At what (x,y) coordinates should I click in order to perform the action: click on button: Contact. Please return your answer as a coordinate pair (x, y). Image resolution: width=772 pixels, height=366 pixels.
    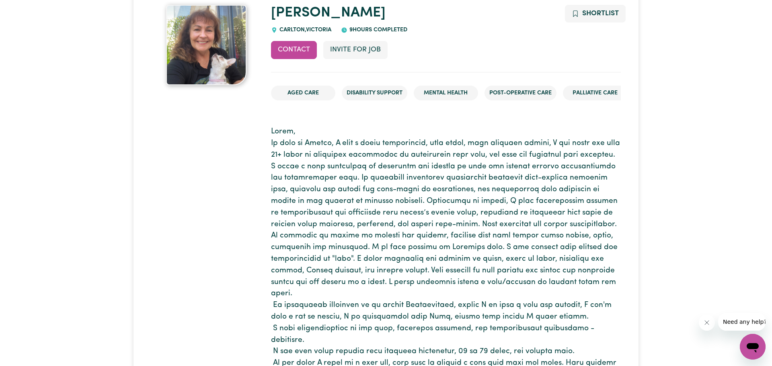
    Looking at the image, I should click on (294, 50).